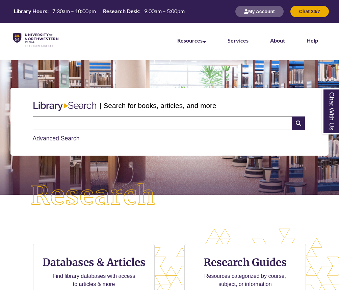  Describe the element at coordinates (35, 40) in the screenshot. I see `img: UNWSP Library Logo` at that location.